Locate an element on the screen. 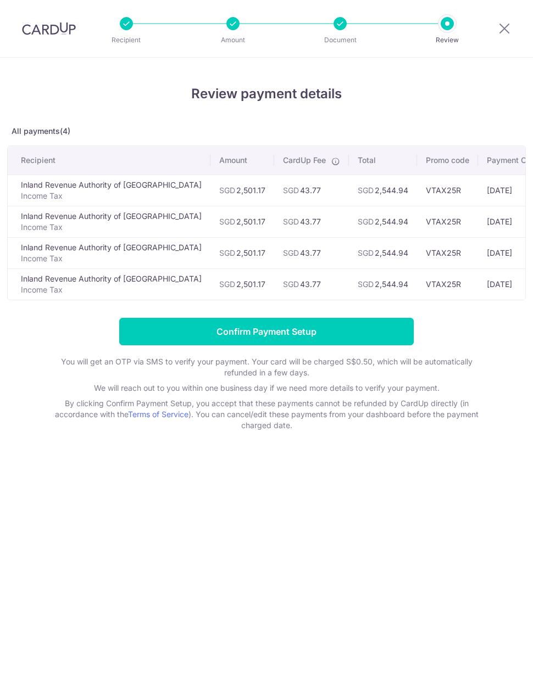 The width and height of the screenshot is (533, 679). p: All payments(4) is located at coordinates (266, 131).